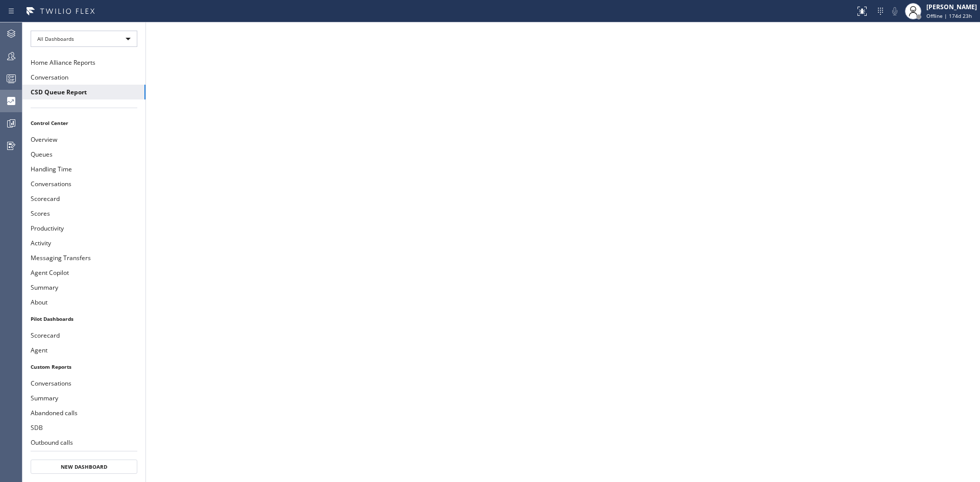 The height and width of the screenshot is (482, 980). Describe the element at coordinates (84, 123) in the screenshot. I see `li: Control Center` at that location.